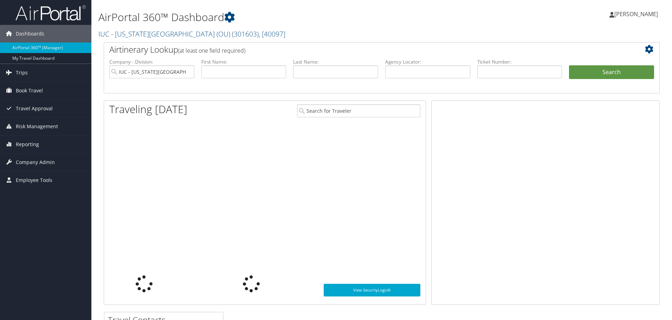  I want to click on img: airportal-logo.png, so click(51, 13).